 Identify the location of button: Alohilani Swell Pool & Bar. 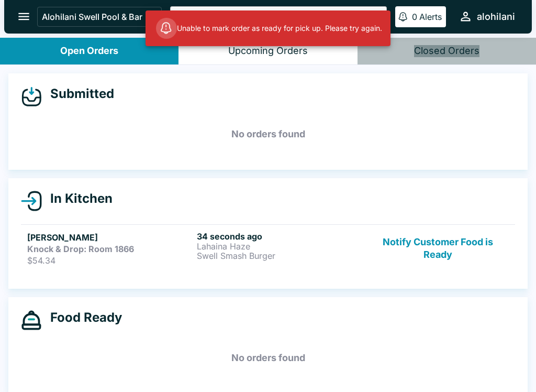
(99, 16).